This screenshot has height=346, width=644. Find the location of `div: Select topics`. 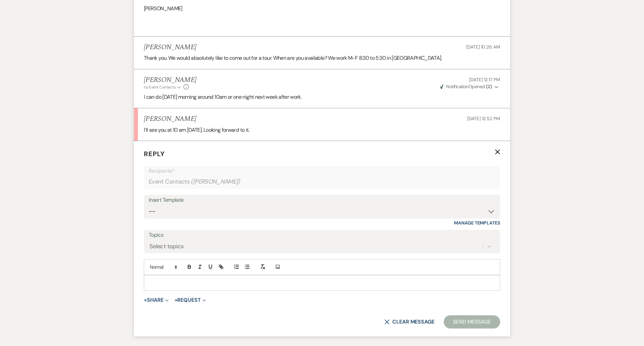

div: Select topics is located at coordinates (167, 246).